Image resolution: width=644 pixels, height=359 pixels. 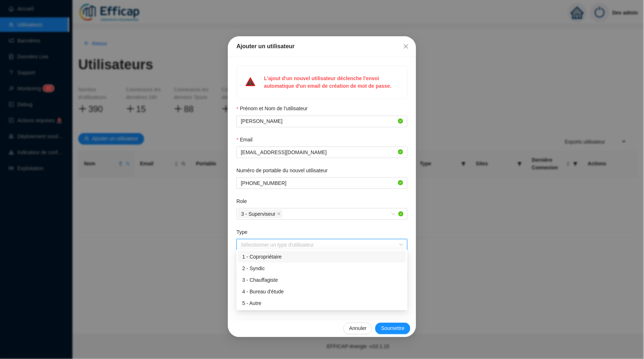 I want to click on label: Role, so click(x=244, y=201).